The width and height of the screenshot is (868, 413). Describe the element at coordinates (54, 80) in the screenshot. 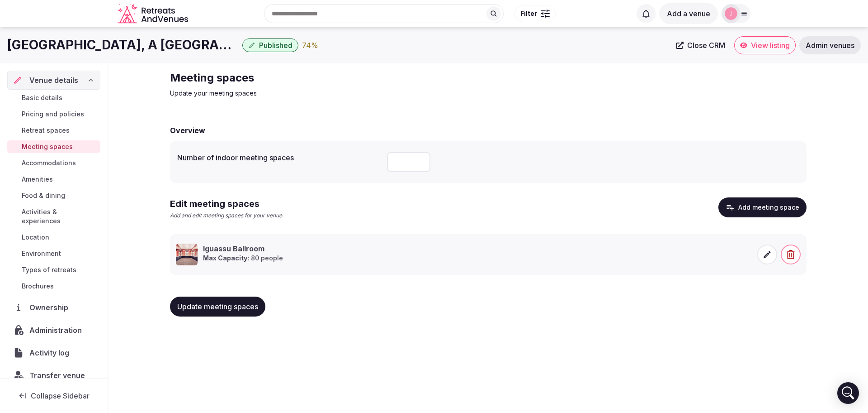

I see `span: Venue details` at that location.